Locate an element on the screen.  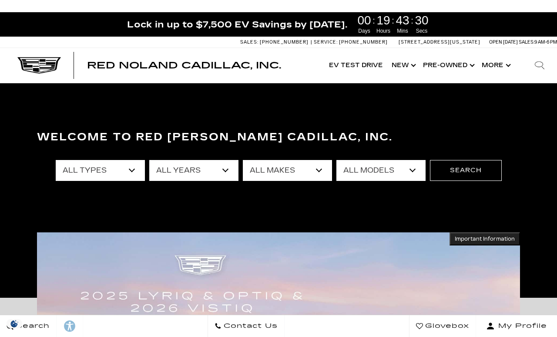
img: Cadillac Dark Logo with Cadillac White Text is located at coordinates (39, 65).